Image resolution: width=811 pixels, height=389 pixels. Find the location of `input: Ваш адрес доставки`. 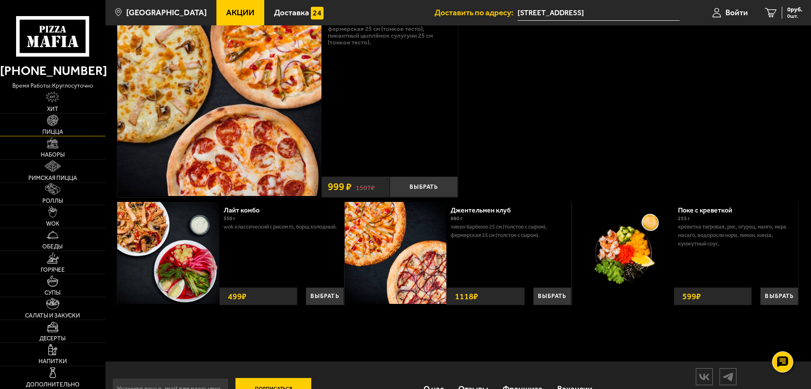

input: Ваш адрес доставки is located at coordinates (598, 13).